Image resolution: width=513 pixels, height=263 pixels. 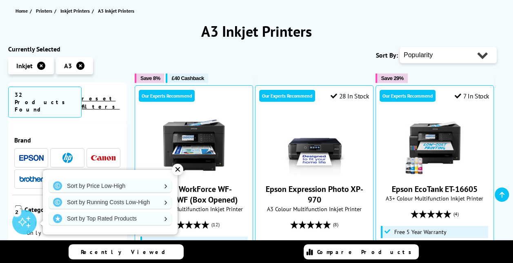 I want to click on button: Save 8%, so click(x=149, y=78).